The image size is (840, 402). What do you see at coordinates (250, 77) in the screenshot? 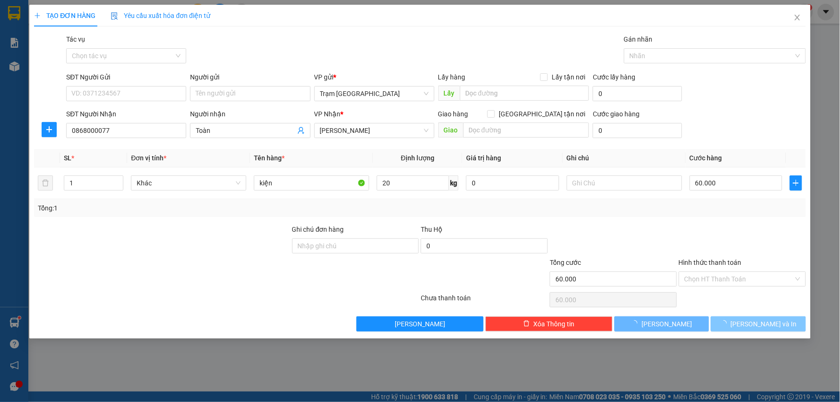
I see `div: Người gửi` at bounding box center [250, 77].